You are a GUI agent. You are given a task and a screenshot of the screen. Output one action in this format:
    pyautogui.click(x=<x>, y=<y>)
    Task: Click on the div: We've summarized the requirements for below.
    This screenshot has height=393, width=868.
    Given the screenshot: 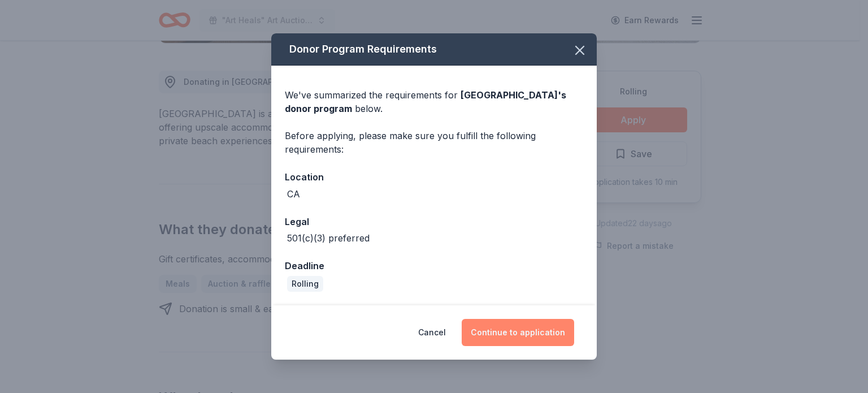 What is the action you would take?
    pyautogui.click(x=434, y=102)
    